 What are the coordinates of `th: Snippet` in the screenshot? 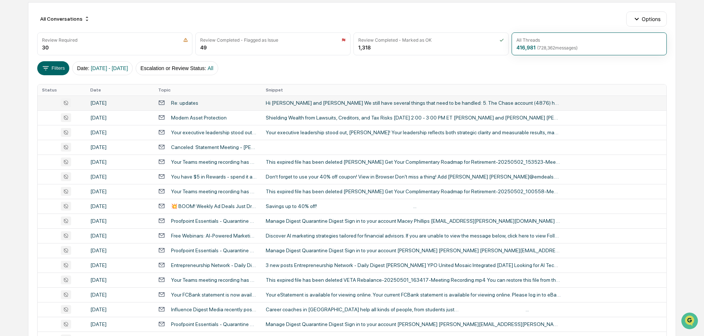 It's located at (464, 90).